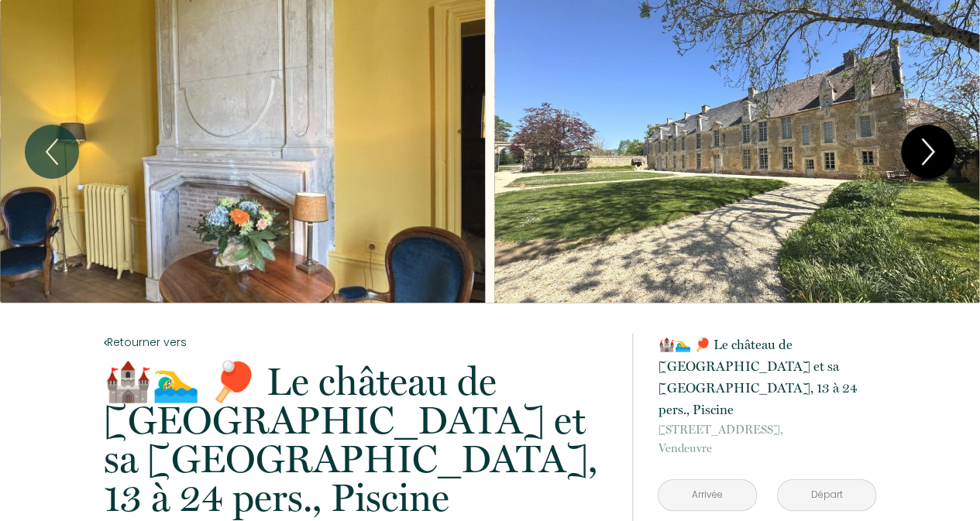  Describe the element at coordinates (928, 151) in the screenshot. I see `button: Next` at that location.